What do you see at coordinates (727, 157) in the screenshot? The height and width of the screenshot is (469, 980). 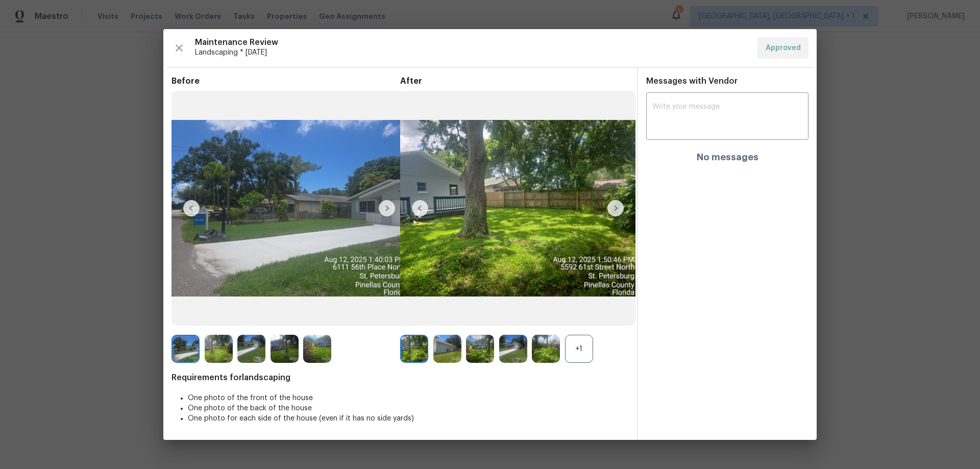 I see `h4: No messages` at bounding box center [727, 157].